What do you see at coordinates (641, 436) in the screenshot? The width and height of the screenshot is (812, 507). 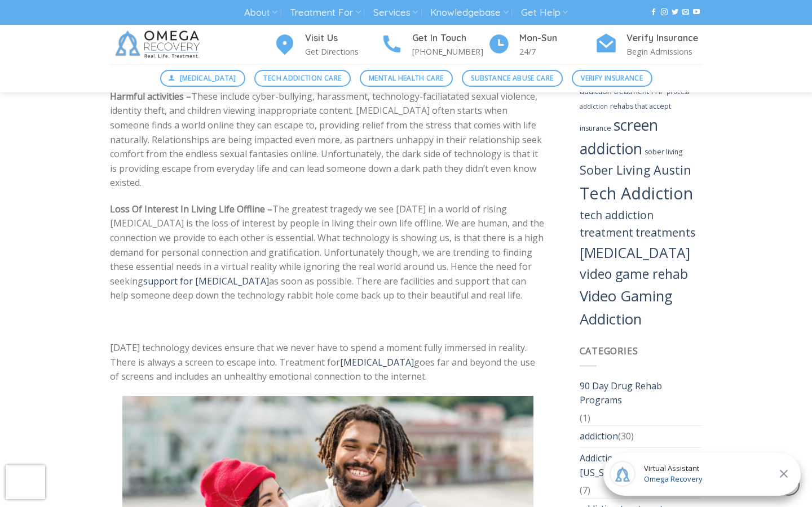 I see `li: (30)` at bounding box center [641, 436].